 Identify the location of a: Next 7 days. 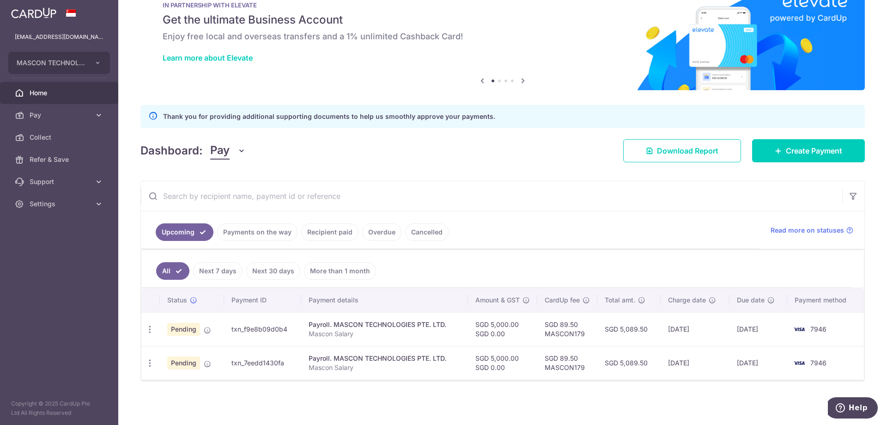
(218, 271).